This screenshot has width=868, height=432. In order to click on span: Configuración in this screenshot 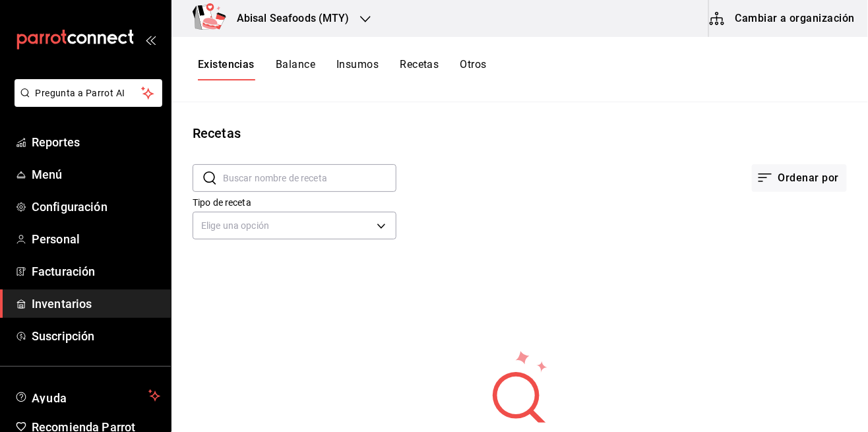, I will do `click(95, 206)`.